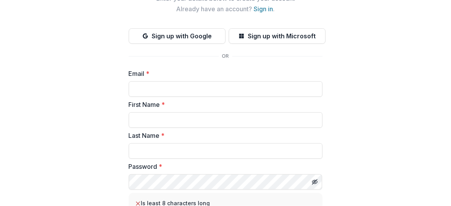 The height and width of the screenshot is (206, 451). I want to click on label: Email, so click(224, 74).